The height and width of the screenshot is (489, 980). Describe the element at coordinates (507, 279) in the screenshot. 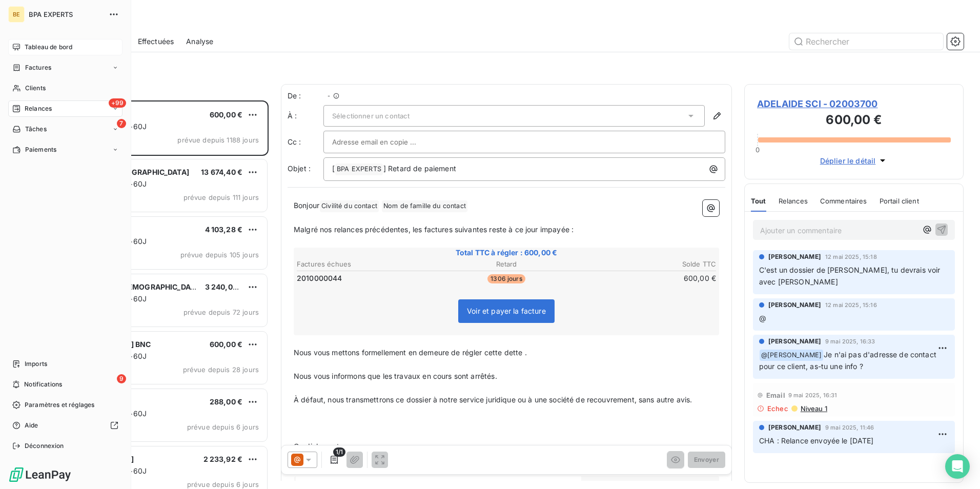

I see `span: 1306 jours` at that location.